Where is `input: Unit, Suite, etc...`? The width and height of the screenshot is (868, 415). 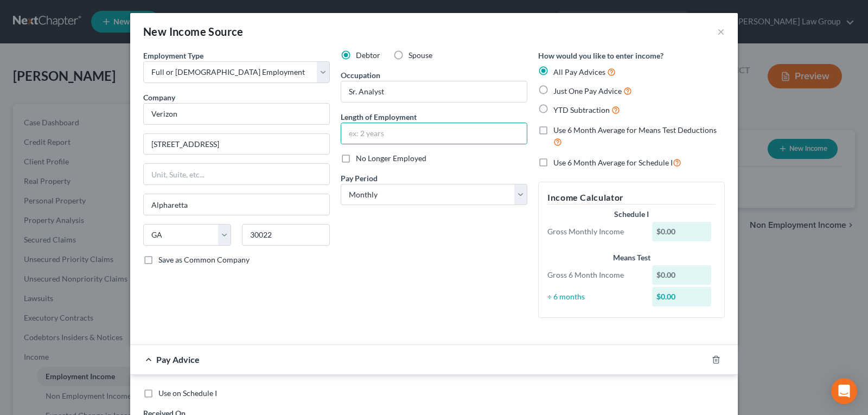
input: Unit, Suite, etc... is located at coordinates (237, 174).